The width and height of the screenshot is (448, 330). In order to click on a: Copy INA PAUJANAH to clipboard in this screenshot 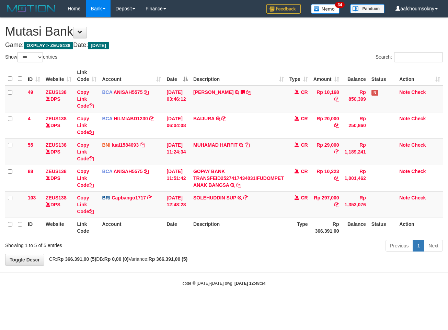, I will do `click(248, 92)`.